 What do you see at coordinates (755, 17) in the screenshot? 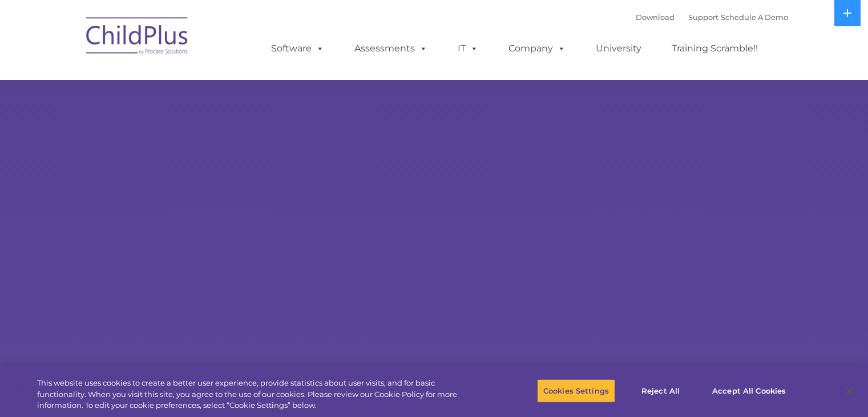
I see `a: Schedule A Demo` at bounding box center [755, 17].